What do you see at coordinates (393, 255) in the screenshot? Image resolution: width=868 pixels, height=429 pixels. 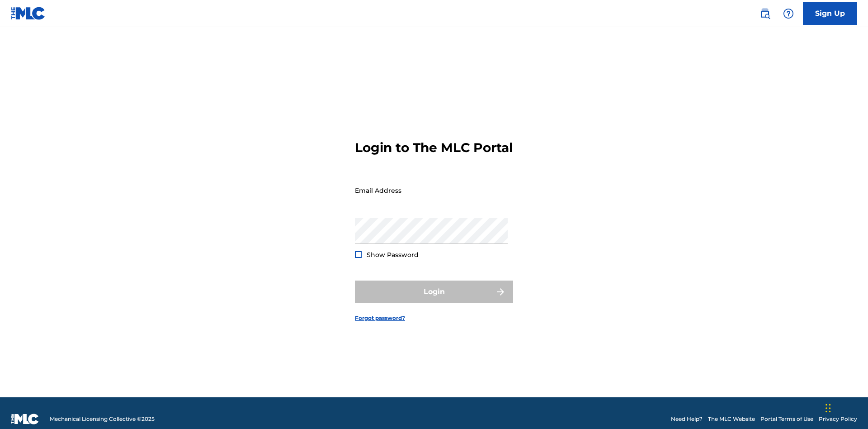 I see `span: Show Password` at bounding box center [393, 255].